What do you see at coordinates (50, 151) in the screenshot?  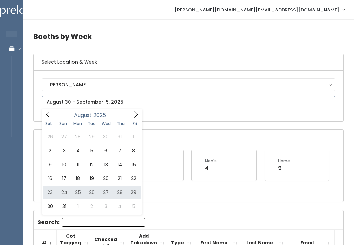 I see `span: August 2, 2025` at bounding box center [50, 151].